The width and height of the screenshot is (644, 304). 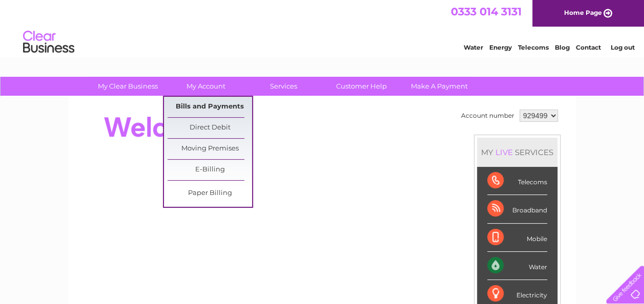 I want to click on a: Water, so click(x=473, y=47).